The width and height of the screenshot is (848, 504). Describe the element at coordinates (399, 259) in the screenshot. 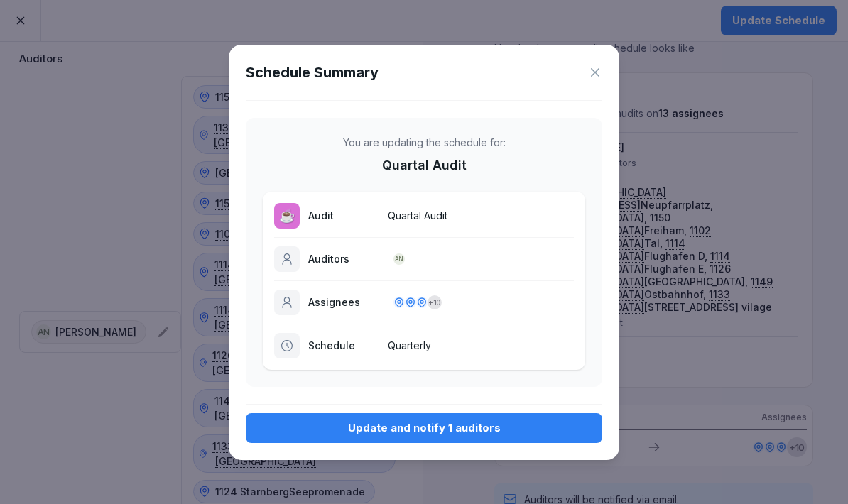

I see `div: AN` at that location.